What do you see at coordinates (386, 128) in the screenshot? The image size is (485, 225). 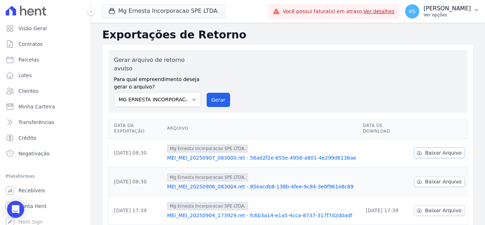 I see `th: Data de Download` at bounding box center [386, 128].